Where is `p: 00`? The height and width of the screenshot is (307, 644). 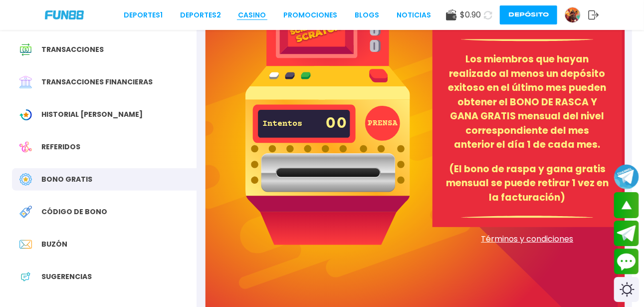
p: 00 is located at coordinates (336, 124).